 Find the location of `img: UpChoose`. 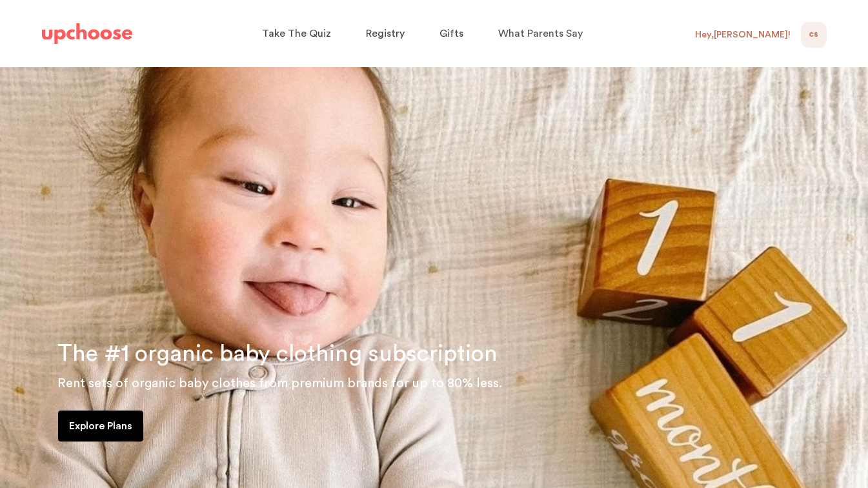

img: UpChoose is located at coordinates (87, 34).